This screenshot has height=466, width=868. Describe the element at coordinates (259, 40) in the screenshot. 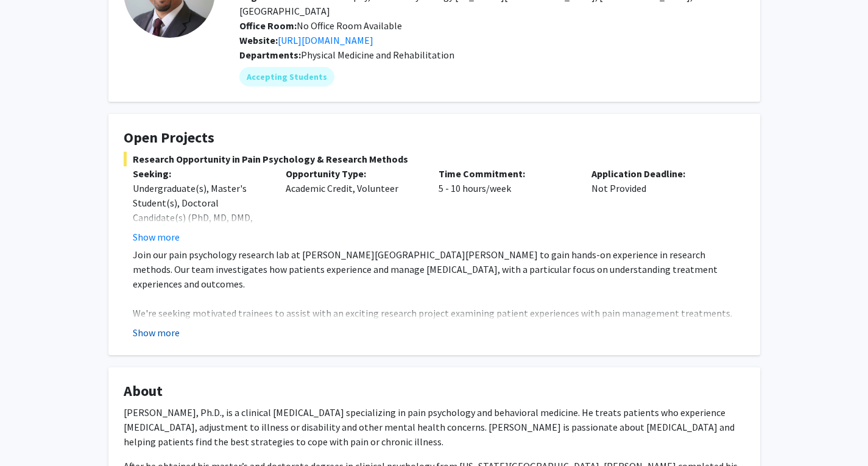

I see `b: Website:` at that location.